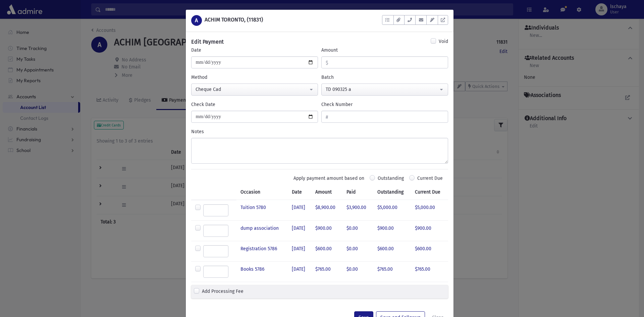 The height and width of the screenshot is (317, 644). I want to click on td: Tuition 5780, so click(262, 211).